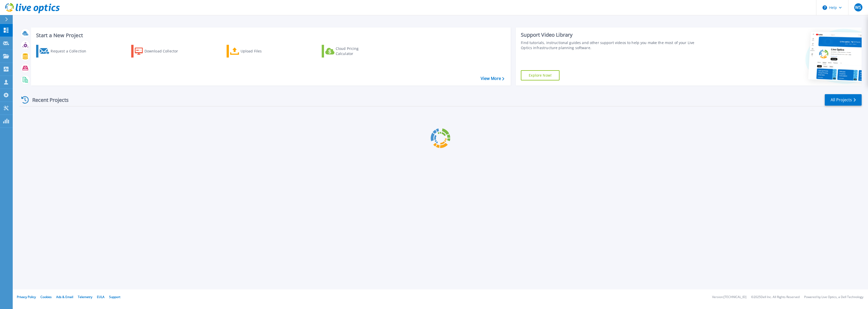 This screenshot has height=309, width=868. Describe the element at coordinates (833, 297) in the screenshot. I see `li: Powered by Live Optics, a Dell Technology` at that location.